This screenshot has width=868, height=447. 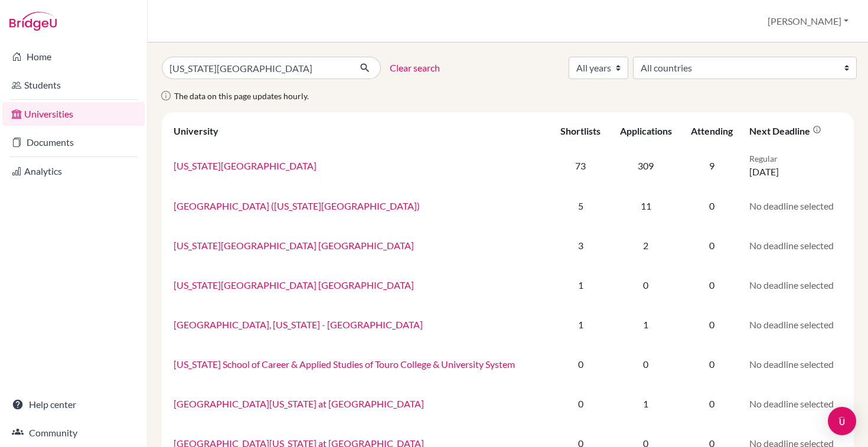 What do you see at coordinates (359, 131) in the screenshot?
I see `th: University` at bounding box center [359, 131].